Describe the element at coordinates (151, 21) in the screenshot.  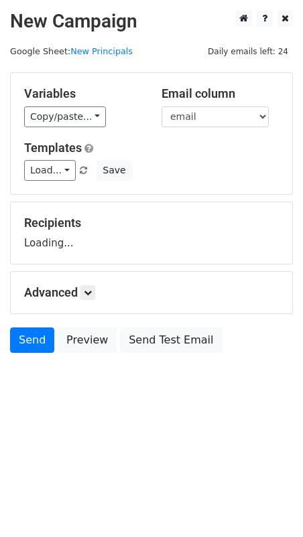
I see `h2: New Campaign` at that location.